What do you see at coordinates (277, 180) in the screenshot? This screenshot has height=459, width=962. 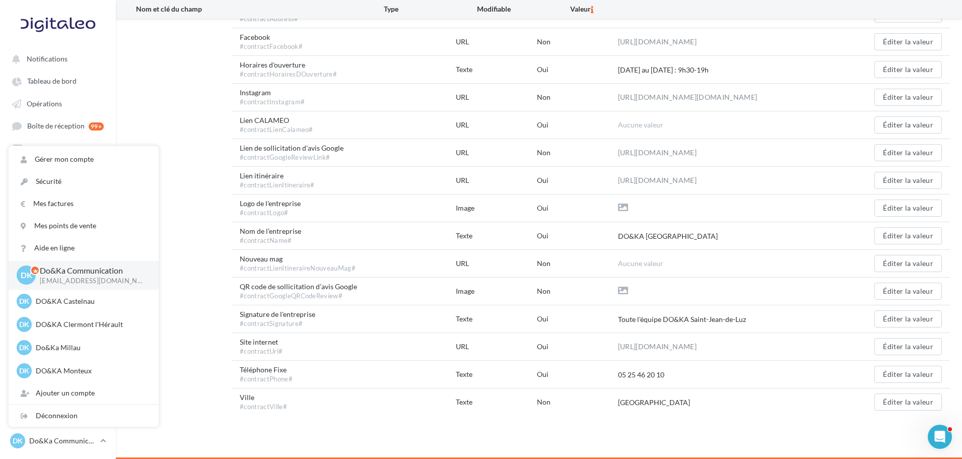 I see `span: Lien itinéraire` at bounding box center [277, 180].